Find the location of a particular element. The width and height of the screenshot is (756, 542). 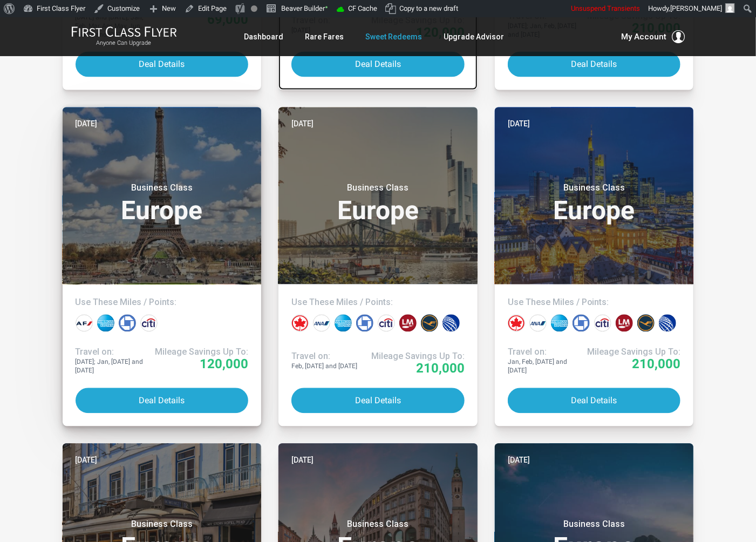

small: Anyone Can Upgrade is located at coordinates (124, 43).